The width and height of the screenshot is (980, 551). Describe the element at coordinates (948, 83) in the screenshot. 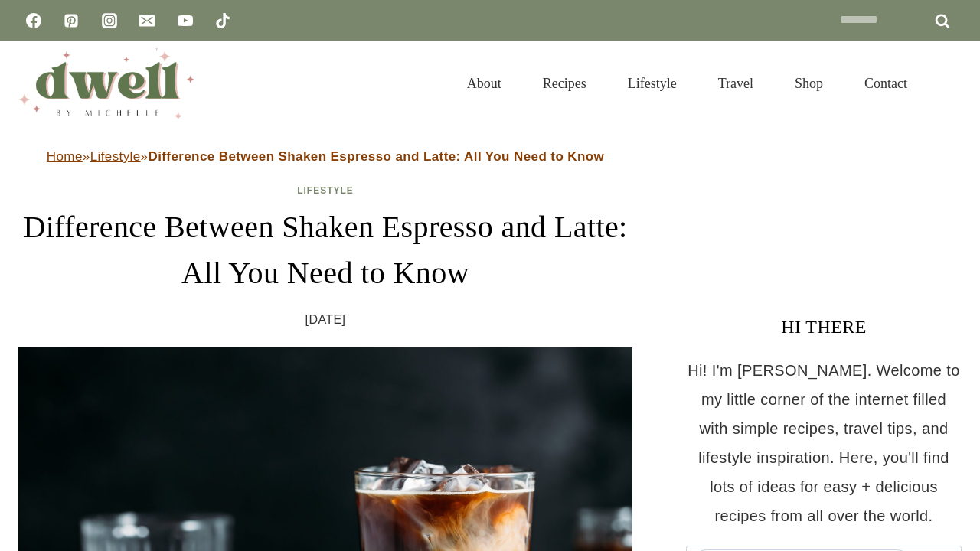

I see `button: View Search Form` at that location.